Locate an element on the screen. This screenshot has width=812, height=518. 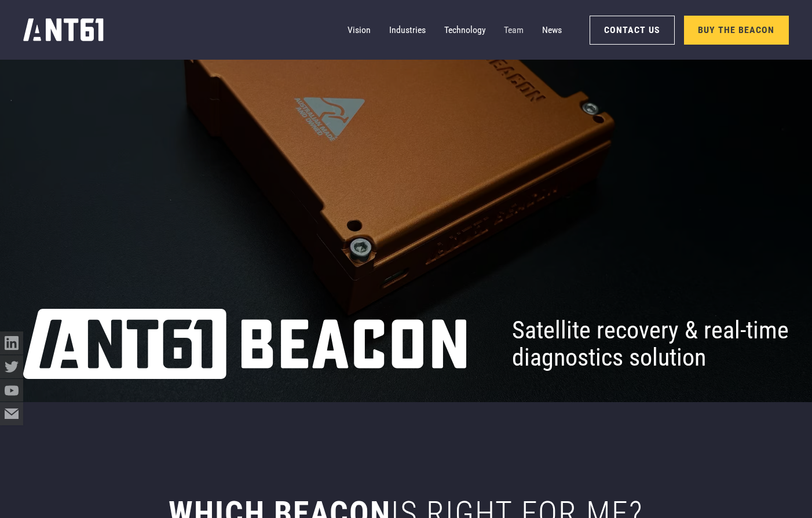
a: Industries is located at coordinates (407, 30).